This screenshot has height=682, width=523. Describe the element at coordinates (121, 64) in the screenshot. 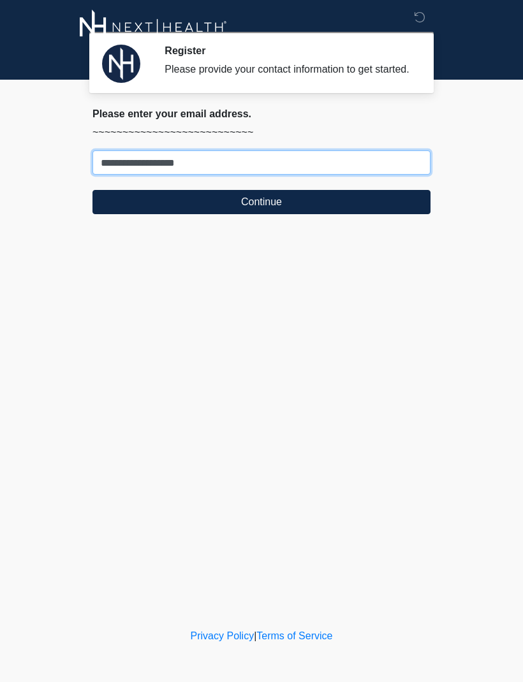

I see `img: Agent Avatar` at that location.